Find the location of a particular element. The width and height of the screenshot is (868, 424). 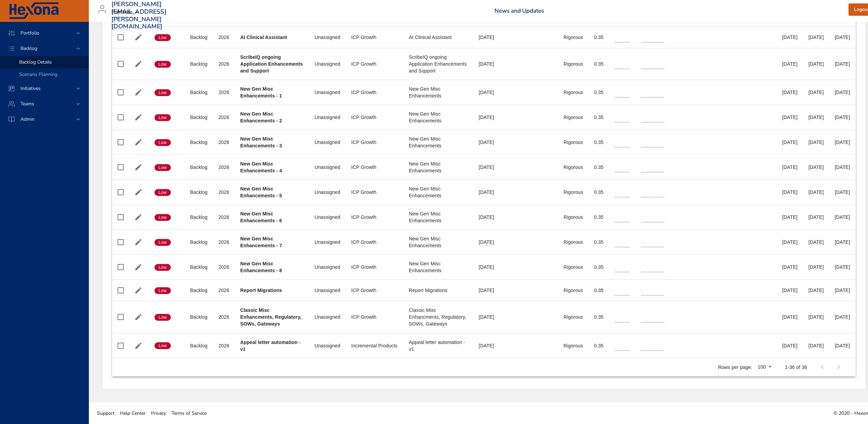

span: Help Center is located at coordinates (133, 413).